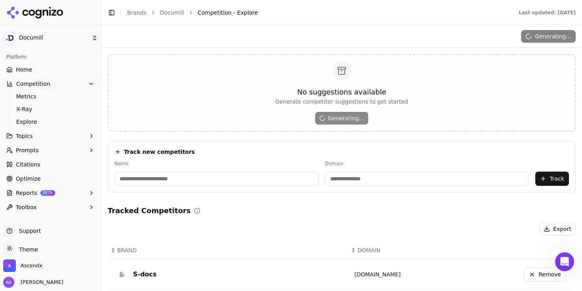 This screenshot has width=582, height=291. What do you see at coordinates (557, 229) in the screenshot?
I see `button: Export` at bounding box center [557, 229].